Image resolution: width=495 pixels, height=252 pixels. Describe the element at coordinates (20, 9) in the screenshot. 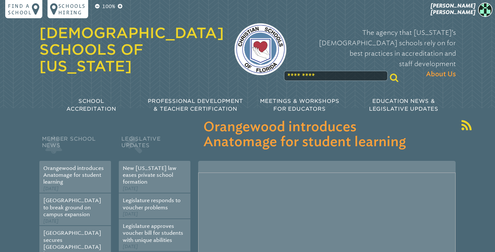

I see `p: Find a school` at that location.